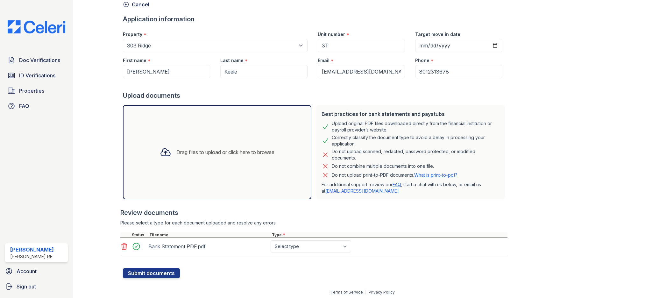 This screenshot has height=298, width=652. What do you see at coordinates (36, 75) in the screenshot?
I see `a: ID Verifications` at bounding box center [36, 75].